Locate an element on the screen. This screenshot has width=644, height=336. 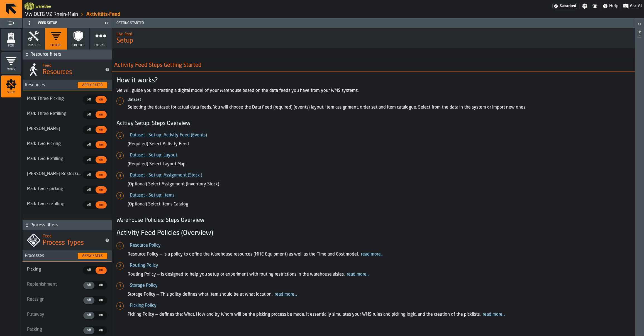
h4: Acitivy Setup: Steps Overview is located at coordinates (373, 124).